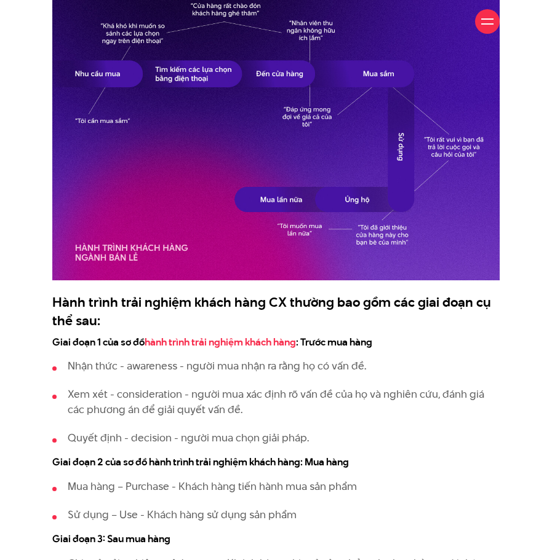 This screenshot has width=552, height=560. I want to click on li: Mua hàng – Purchase - Khách hàng tiến hành mua sản phẩm, so click(276, 487).